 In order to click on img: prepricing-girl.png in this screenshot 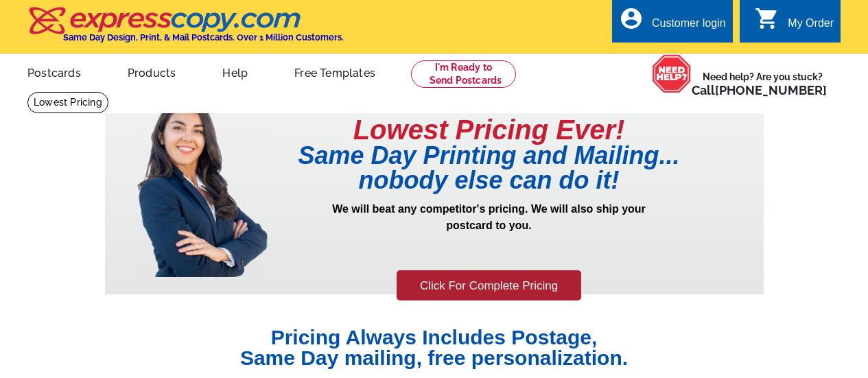, I will do `click(203, 184)`.